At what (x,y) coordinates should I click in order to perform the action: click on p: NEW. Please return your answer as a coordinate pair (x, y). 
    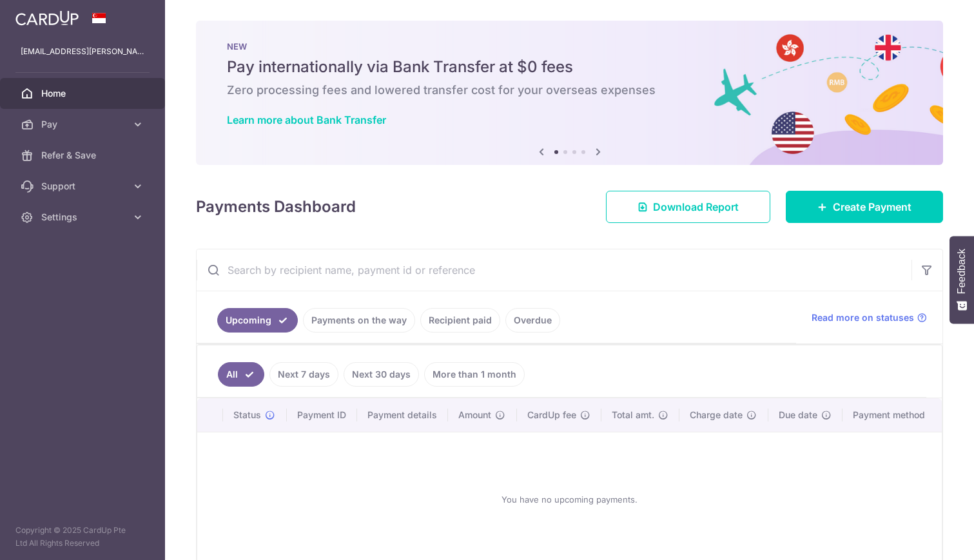
    Looking at the image, I should click on (569, 47).